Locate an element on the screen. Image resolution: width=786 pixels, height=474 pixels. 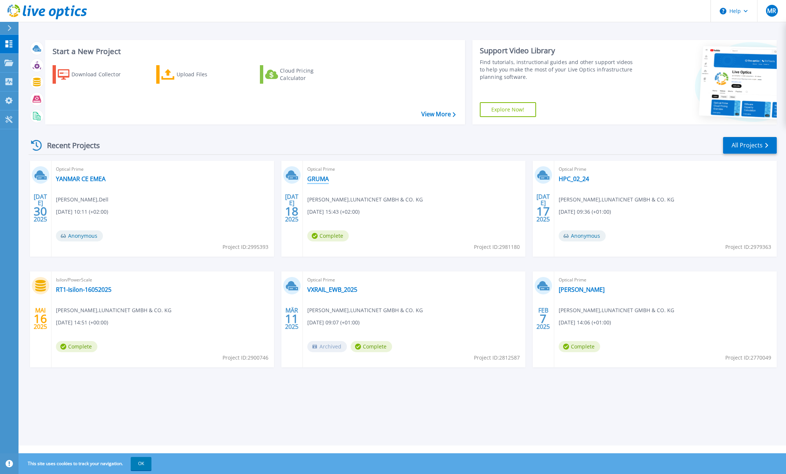
div: MÄR 2025 is located at coordinates (292, 319).